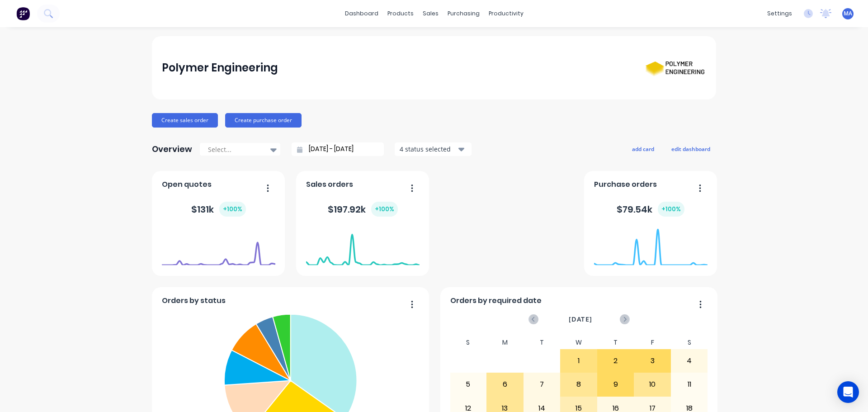 The width and height of the screenshot is (868, 412). Describe the element at coordinates (579, 384) in the screenshot. I see `div: 8` at that location.